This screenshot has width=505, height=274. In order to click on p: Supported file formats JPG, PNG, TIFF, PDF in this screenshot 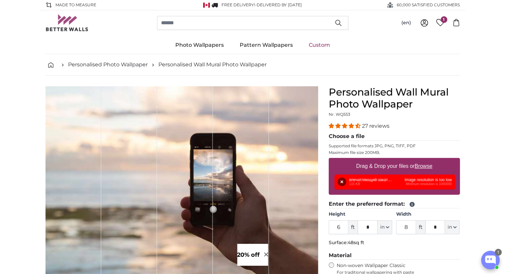, I will do `click(394, 146)`.